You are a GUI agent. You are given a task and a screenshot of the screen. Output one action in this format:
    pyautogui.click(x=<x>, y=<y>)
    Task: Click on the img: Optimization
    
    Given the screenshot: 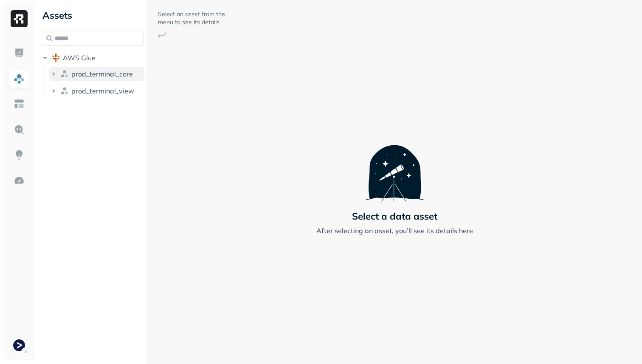 What is the action you would take?
    pyautogui.click(x=19, y=180)
    